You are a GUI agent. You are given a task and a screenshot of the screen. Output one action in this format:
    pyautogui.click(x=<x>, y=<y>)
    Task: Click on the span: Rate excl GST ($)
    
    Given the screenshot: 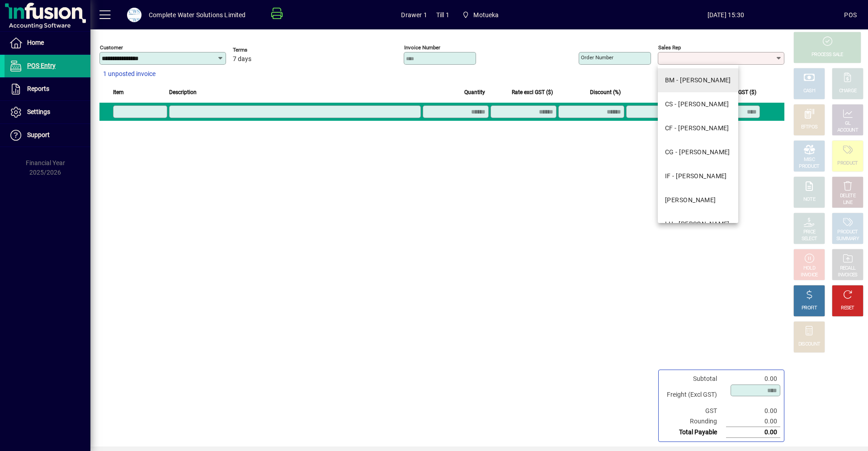 What is the action you would take?
    pyautogui.click(x=532, y=93)
    